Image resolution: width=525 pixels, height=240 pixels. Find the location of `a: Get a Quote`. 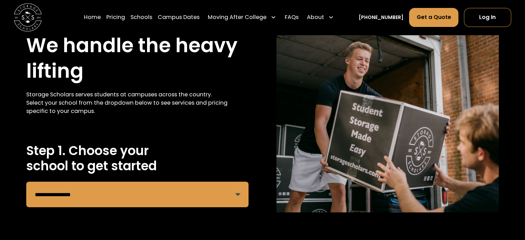

a: Get a Quote is located at coordinates (434, 17).